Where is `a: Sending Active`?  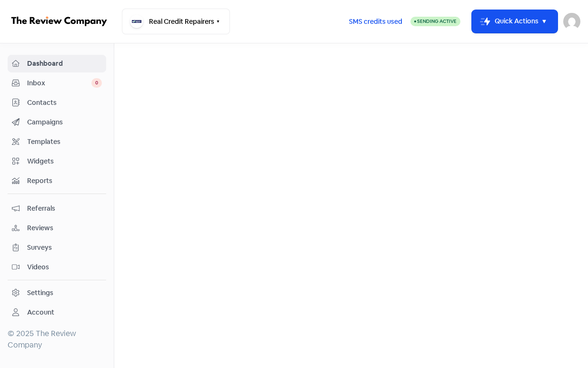
a: Sending Active is located at coordinates (435, 21).